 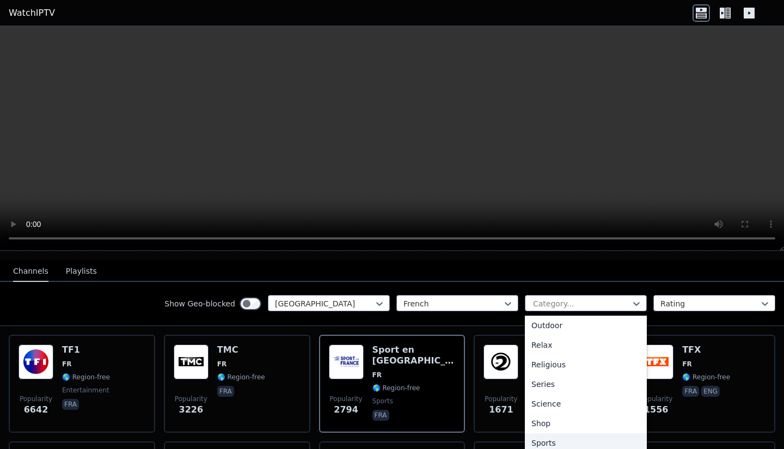 What do you see at coordinates (586, 424) in the screenshot?
I see `div: Shop` at bounding box center [586, 424].